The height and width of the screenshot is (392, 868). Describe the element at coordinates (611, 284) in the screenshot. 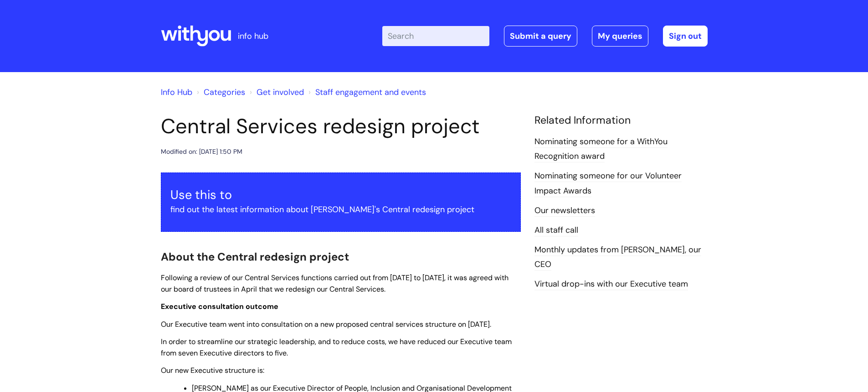

I see `a: Virtual drop-ins with our Executive team` at that location.